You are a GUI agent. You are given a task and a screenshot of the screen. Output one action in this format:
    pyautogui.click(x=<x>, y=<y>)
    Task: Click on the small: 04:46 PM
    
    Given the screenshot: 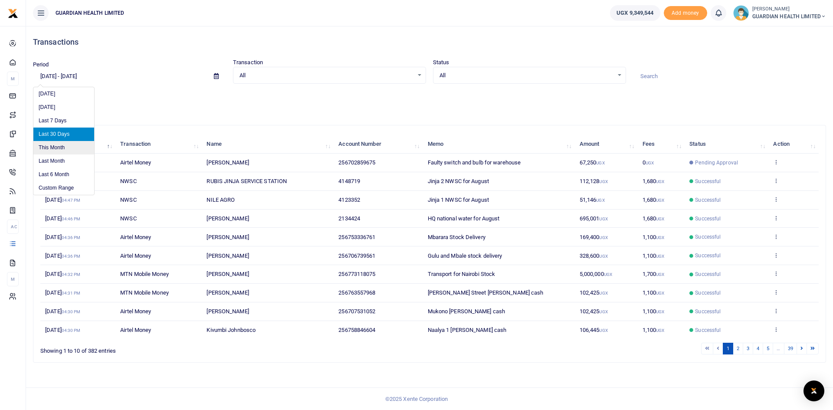 What is the action you would take?
    pyautogui.click(x=71, y=219)
    